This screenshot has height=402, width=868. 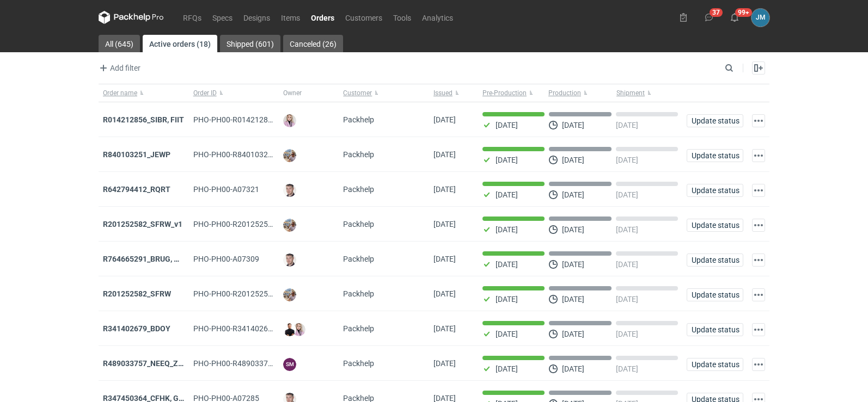 What do you see at coordinates (193, 17) in the screenshot?
I see `a: RFQs` at bounding box center [193, 17].